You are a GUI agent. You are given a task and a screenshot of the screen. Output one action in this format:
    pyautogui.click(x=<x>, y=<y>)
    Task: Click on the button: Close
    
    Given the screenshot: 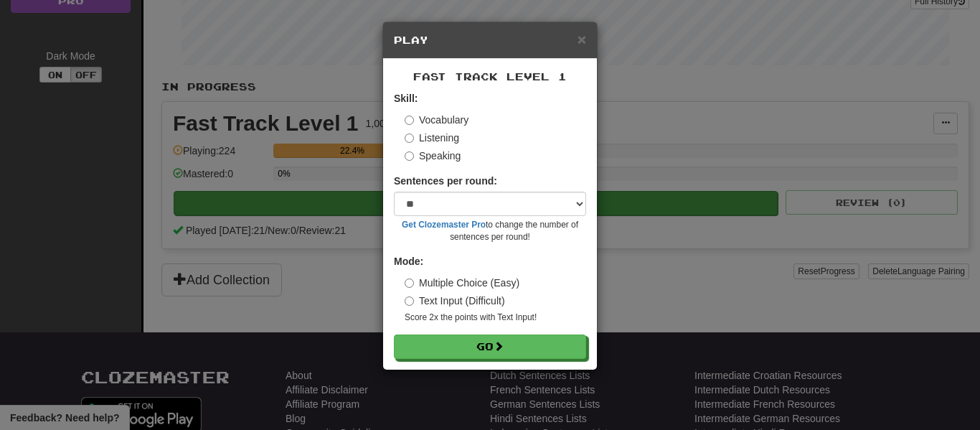 What is the action you would take?
    pyautogui.click(x=582, y=39)
    